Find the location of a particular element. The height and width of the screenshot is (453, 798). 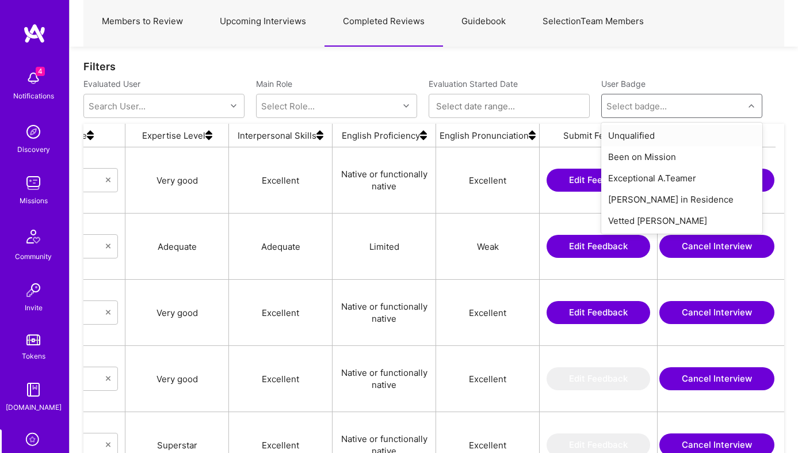

label: User Badge is located at coordinates (623, 83).